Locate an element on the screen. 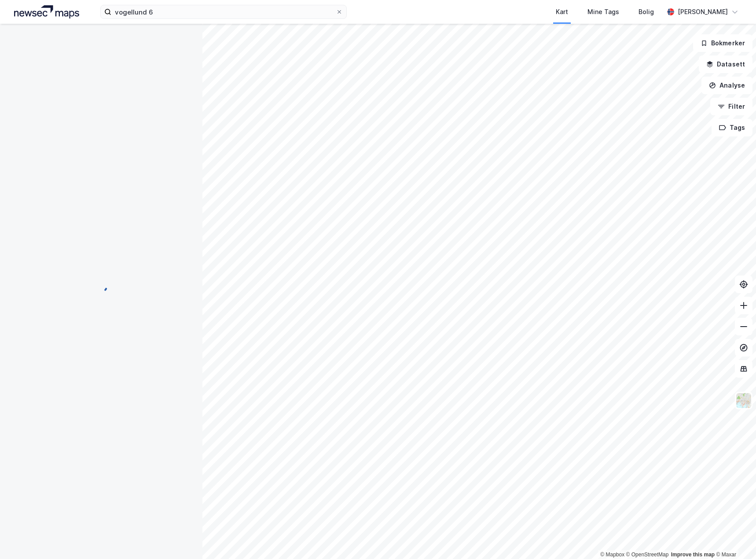 The image size is (756, 559). button: Bokmerker is located at coordinates (722, 43).